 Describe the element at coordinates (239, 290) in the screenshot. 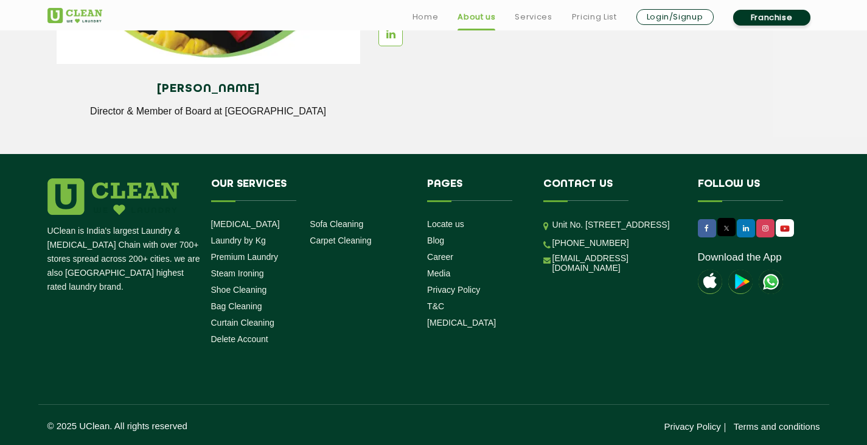

I see `a: Shoe Cleaning` at that location.